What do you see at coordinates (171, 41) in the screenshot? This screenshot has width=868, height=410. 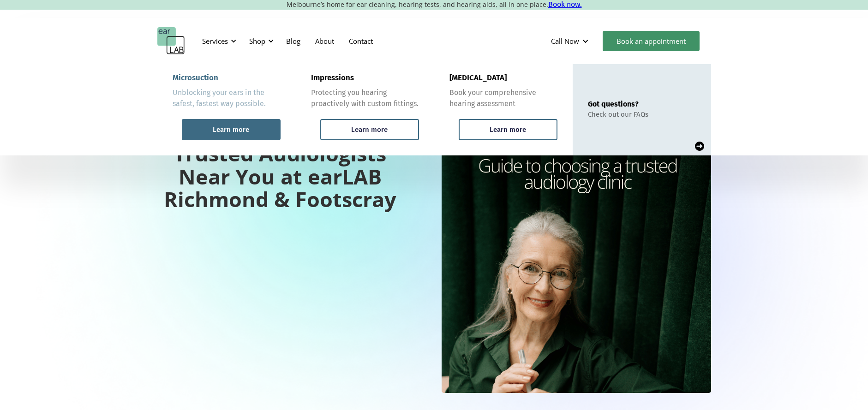 I see `a: home` at bounding box center [171, 41].